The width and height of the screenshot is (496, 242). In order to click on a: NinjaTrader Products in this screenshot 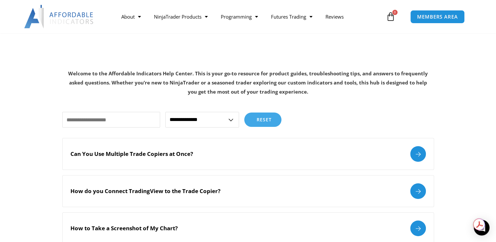, I will do `click(181, 17)`.